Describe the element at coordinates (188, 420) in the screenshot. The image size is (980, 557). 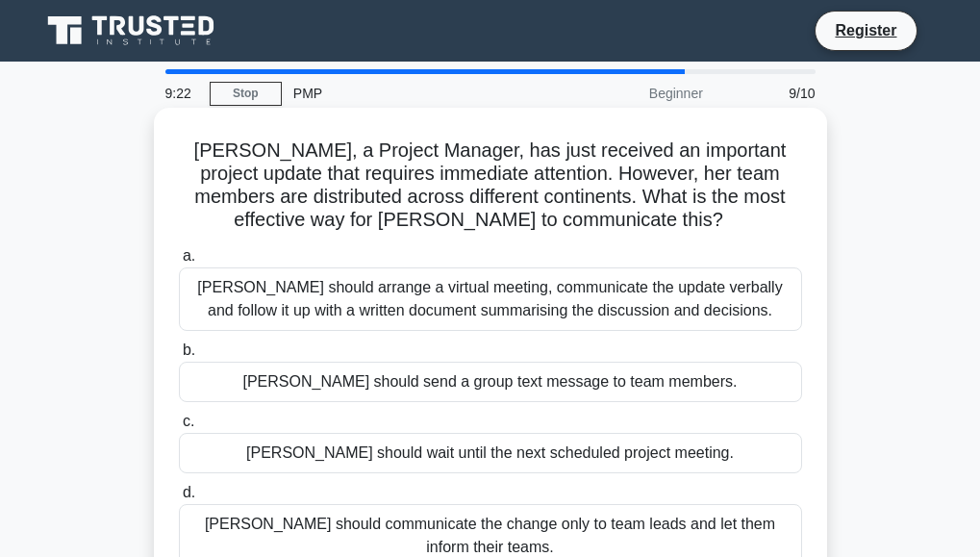
I see `span: c.` at that location.